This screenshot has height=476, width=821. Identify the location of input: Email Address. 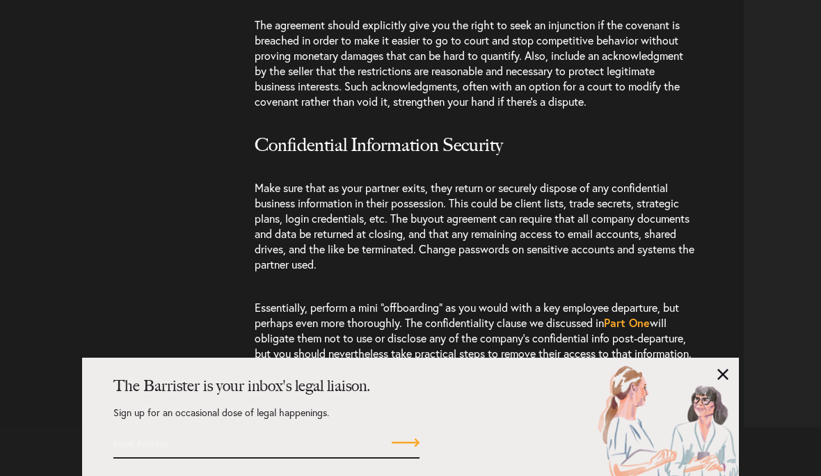
(228, 443).